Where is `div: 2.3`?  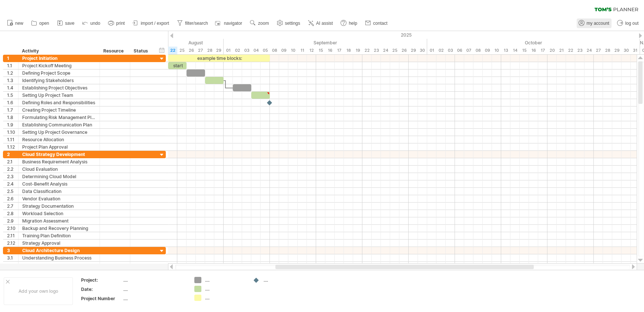
div: 2.3 is located at coordinates (13, 176).